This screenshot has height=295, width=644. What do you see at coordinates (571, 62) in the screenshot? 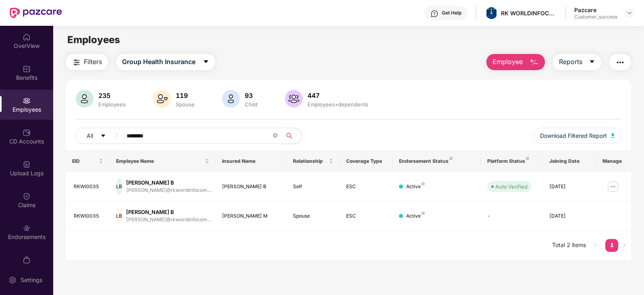
I see `span: Reports` at bounding box center [571, 62].